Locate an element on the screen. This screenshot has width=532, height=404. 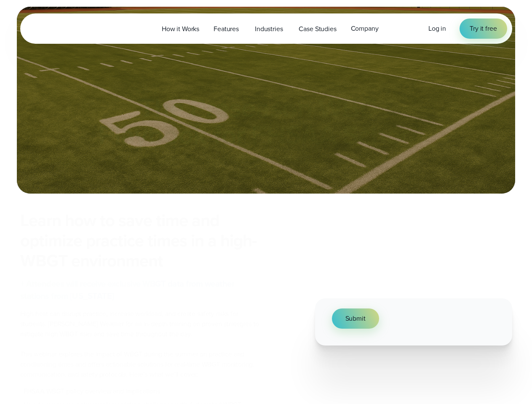
span: How it Works is located at coordinates (180, 29).